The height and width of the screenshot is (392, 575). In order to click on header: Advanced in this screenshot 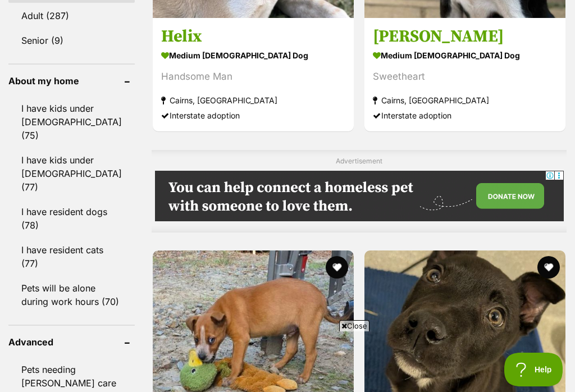, I will do `click(71, 342)`.